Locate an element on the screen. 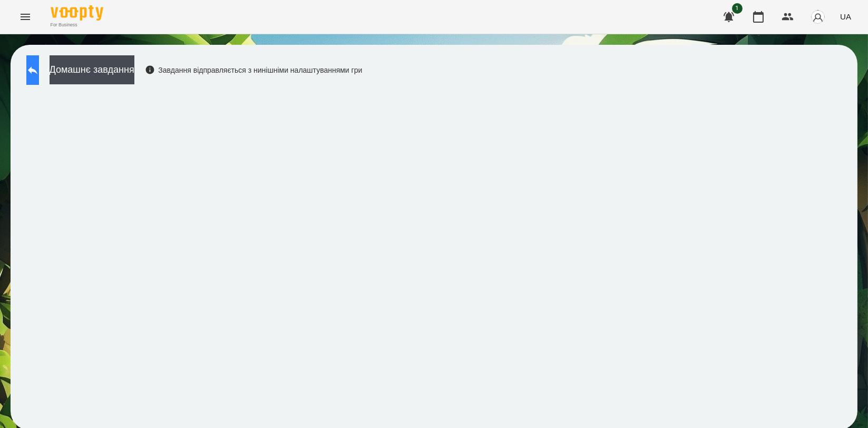 The width and height of the screenshot is (868, 428). span: For Business is located at coordinates (77, 25).